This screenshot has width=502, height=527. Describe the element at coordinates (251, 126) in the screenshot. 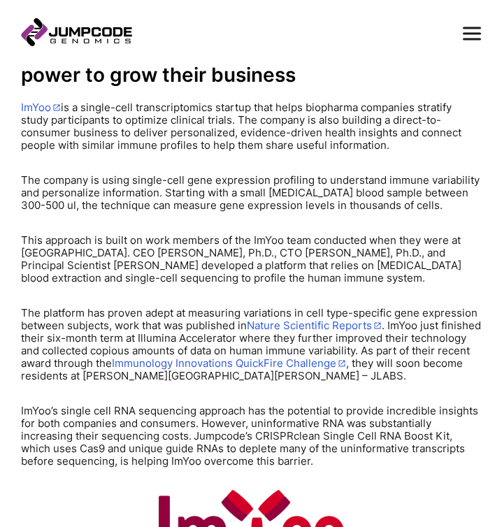

I see `p: is a single-cell transcriptomics startup that helps biopharma companies stratify study participan...` at that location.